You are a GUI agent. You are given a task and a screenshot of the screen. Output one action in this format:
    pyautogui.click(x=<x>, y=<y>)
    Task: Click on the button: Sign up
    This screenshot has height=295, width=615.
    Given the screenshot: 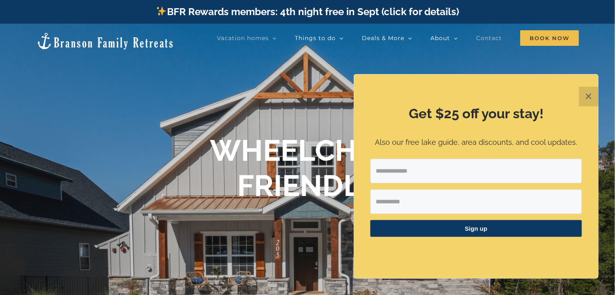 What is the action you would take?
    pyautogui.click(x=477, y=228)
    